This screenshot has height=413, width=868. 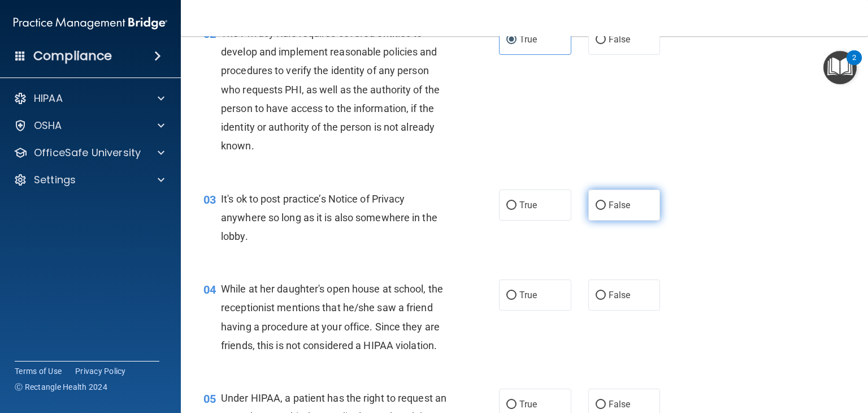 I want to click on p: HIPAA, so click(x=48, y=98).